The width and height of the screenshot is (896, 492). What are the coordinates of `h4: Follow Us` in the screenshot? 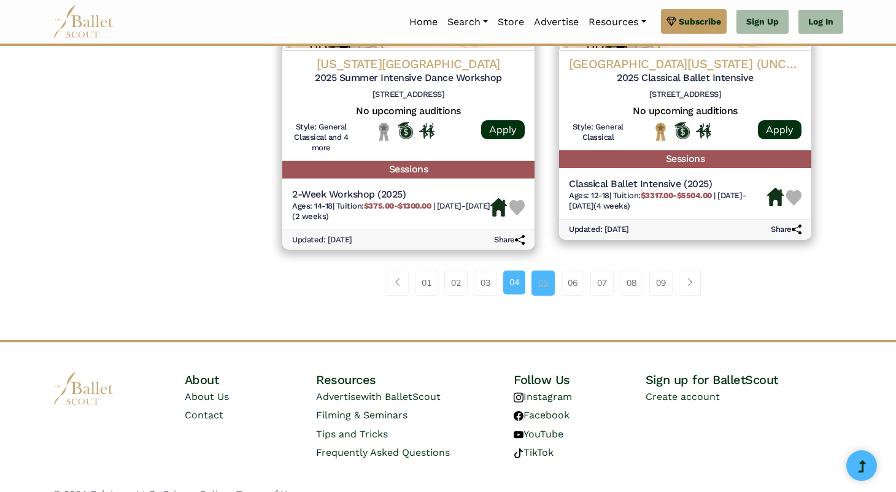 It's located at (580, 380).